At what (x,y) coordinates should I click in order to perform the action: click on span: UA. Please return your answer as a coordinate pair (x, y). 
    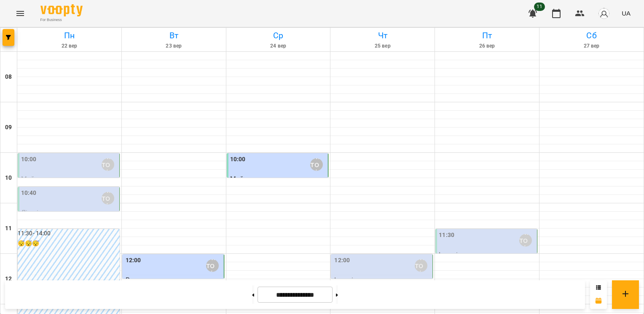
    Looking at the image, I should click on (626, 13).